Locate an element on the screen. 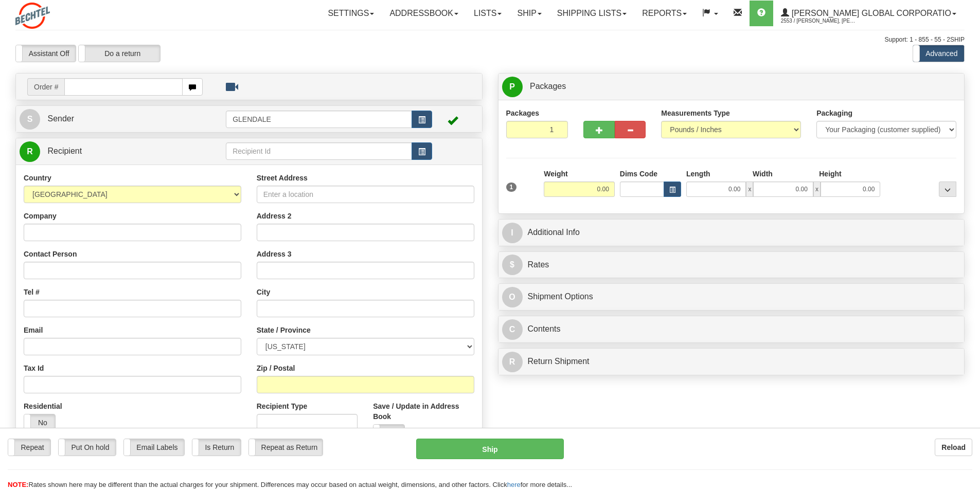 This screenshot has height=490, width=980. a: RReturn Shipment is located at coordinates (731, 362).